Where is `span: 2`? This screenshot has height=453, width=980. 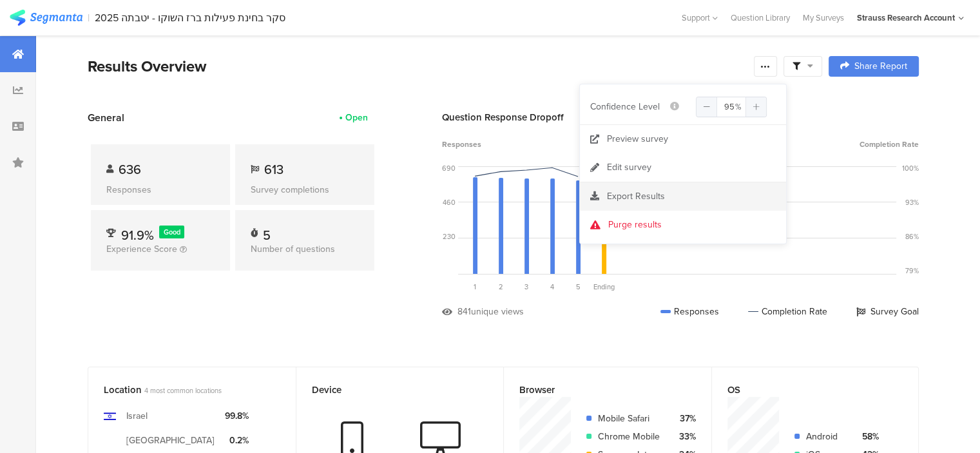 span: 2 is located at coordinates (500, 287).